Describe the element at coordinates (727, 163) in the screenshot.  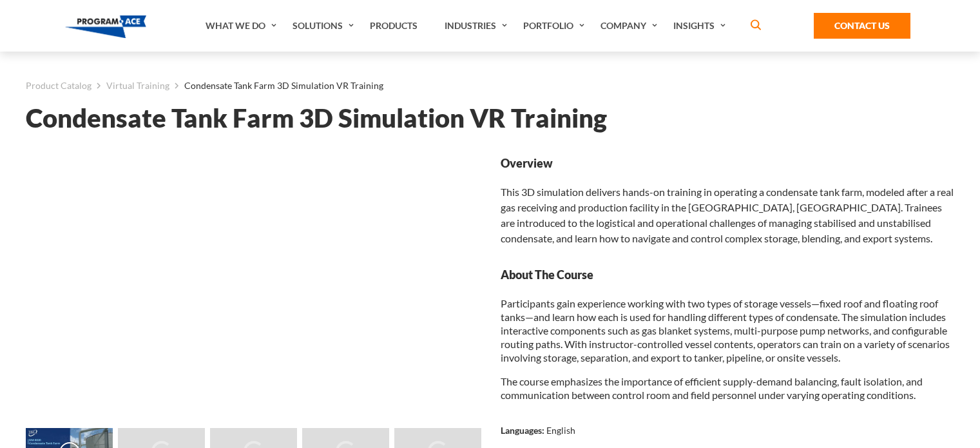
I see `strong: Overview` at that location.